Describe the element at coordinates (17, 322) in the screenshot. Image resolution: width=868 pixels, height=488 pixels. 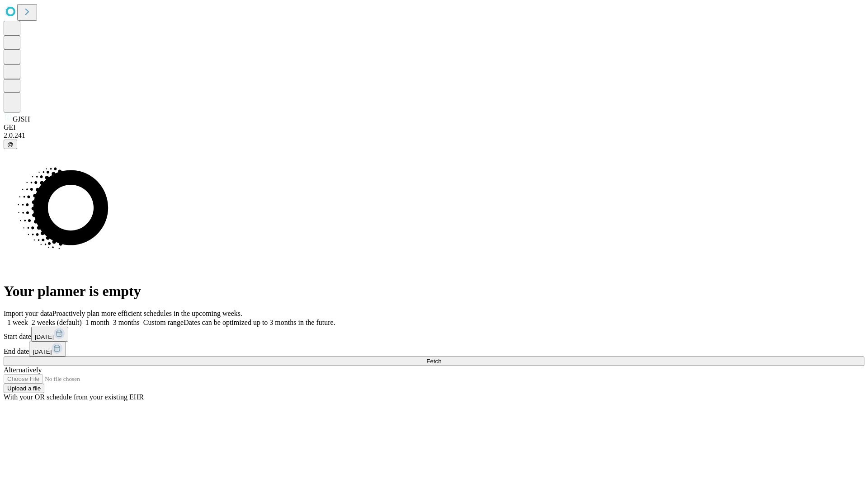
I see `span: 1 week` at that location.